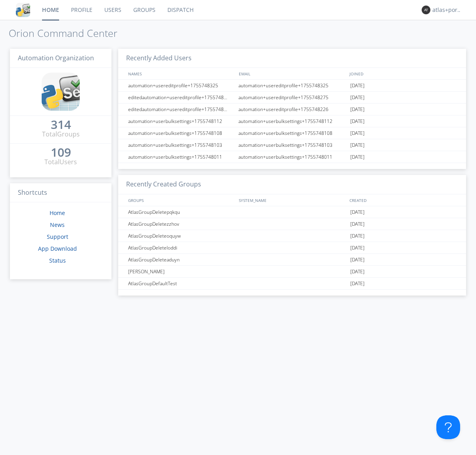  What do you see at coordinates (447, 10) in the screenshot?
I see `div: atlas+portuguese0002` at bounding box center [447, 10].